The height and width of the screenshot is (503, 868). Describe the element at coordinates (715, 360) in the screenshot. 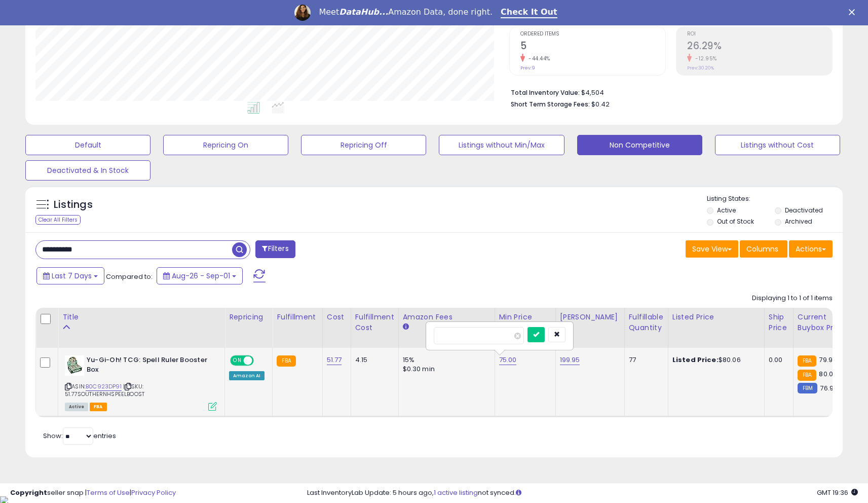

I see `div: $80.06` at that location.